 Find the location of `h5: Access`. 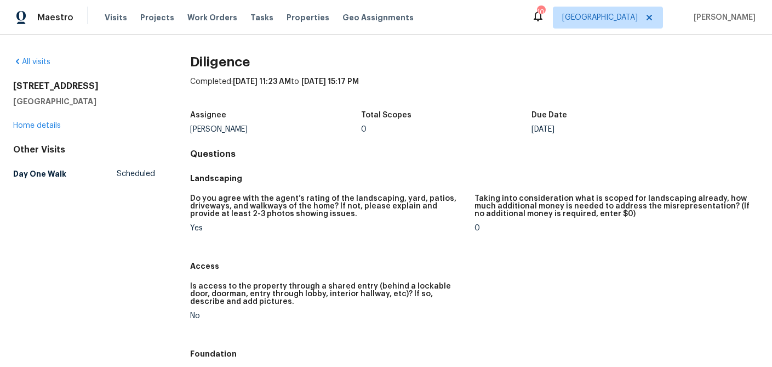

h5: Access is located at coordinates (475, 266).